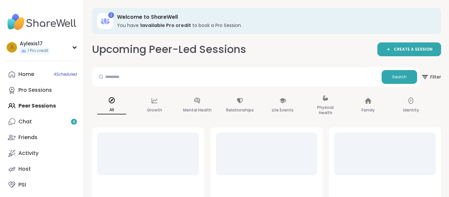  Describe the element at coordinates (25, 122) in the screenshot. I see `div: Chat` at that location.